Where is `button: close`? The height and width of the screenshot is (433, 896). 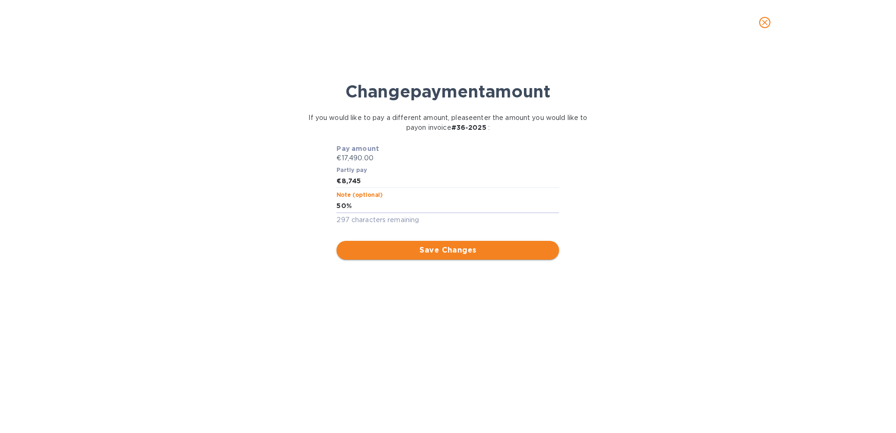 button: close is located at coordinates (764, 22).